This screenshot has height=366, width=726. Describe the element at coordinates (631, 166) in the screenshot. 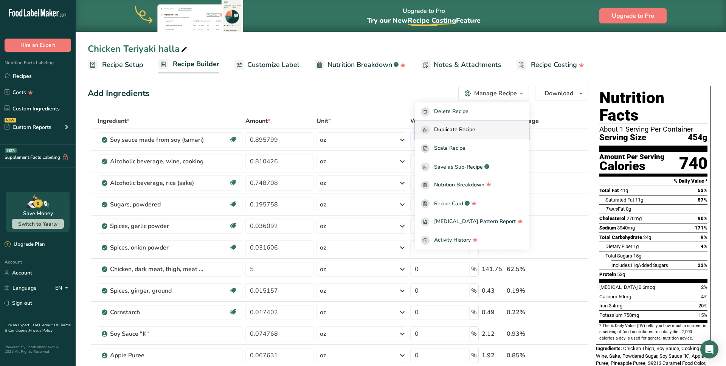

I see `div: Calories` at that location.